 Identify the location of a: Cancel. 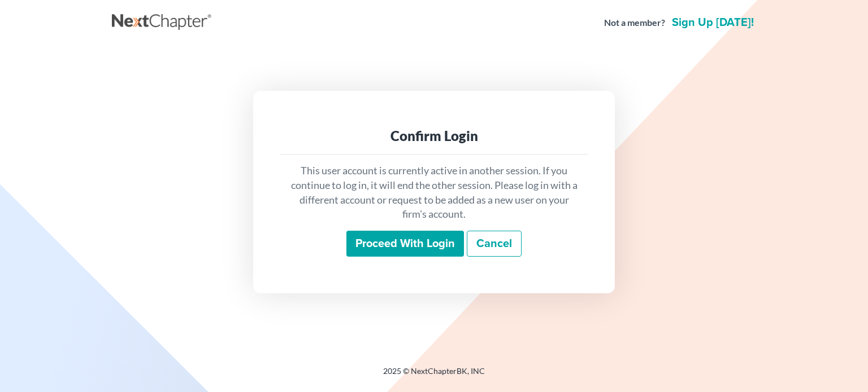
(494, 244).